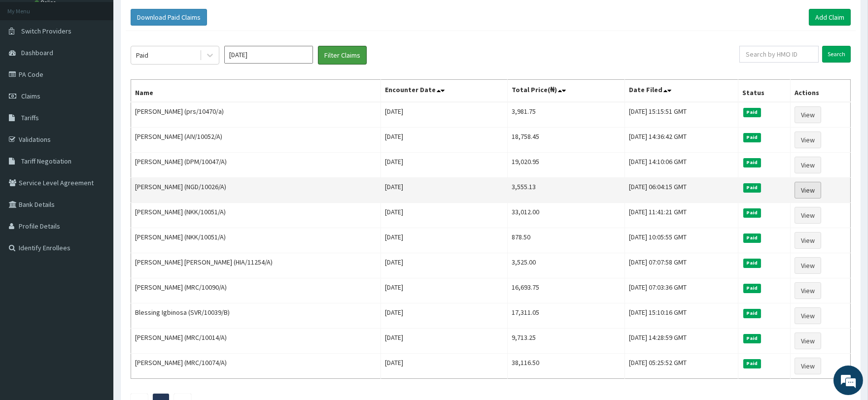 The image size is (868, 400). Describe the element at coordinates (566, 140) in the screenshot. I see `td: 18,758.45` at that location.